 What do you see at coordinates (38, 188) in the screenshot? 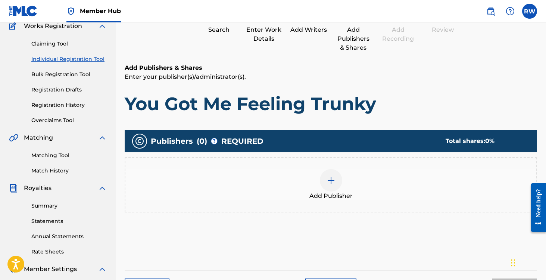
I see `span: Royalties` at bounding box center [38, 188].